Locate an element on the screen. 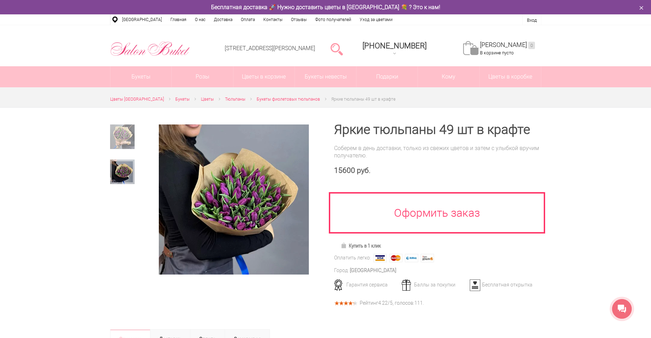 The image size is (651, 338). span: 111 is located at coordinates (419, 303).